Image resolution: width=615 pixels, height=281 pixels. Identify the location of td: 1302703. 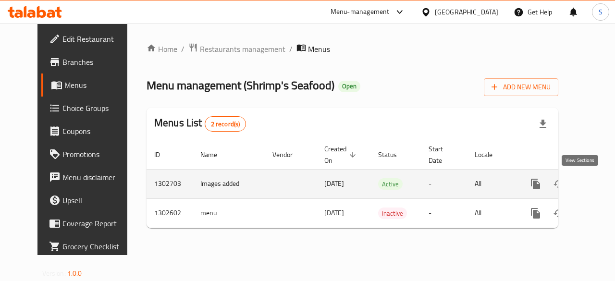
(170, 184).